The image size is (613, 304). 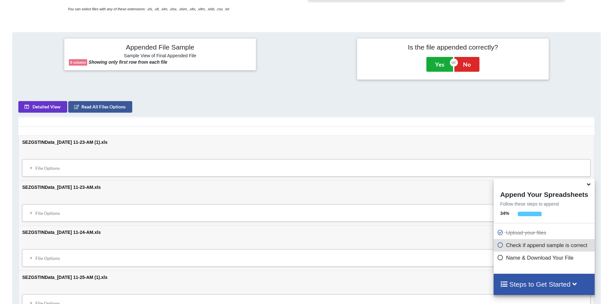 What do you see at coordinates (544, 204) in the screenshot?
I see `p: Follow these steps to append` at bounding box center [544, 204].